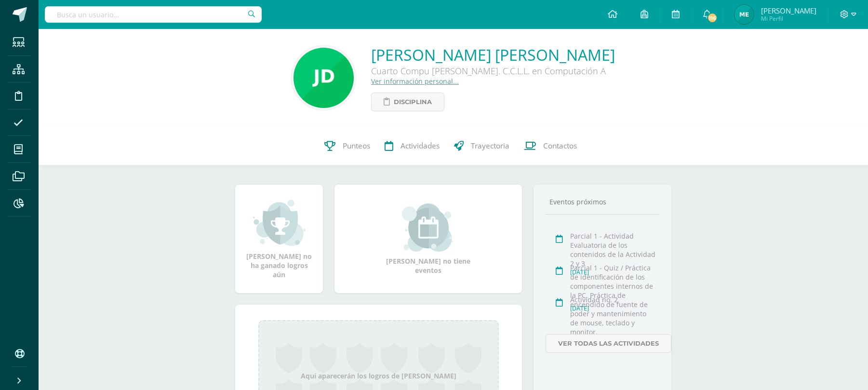  Describe the element at coordinates (560, 146) in the screenshot. I see `span: Contactos` at that location.